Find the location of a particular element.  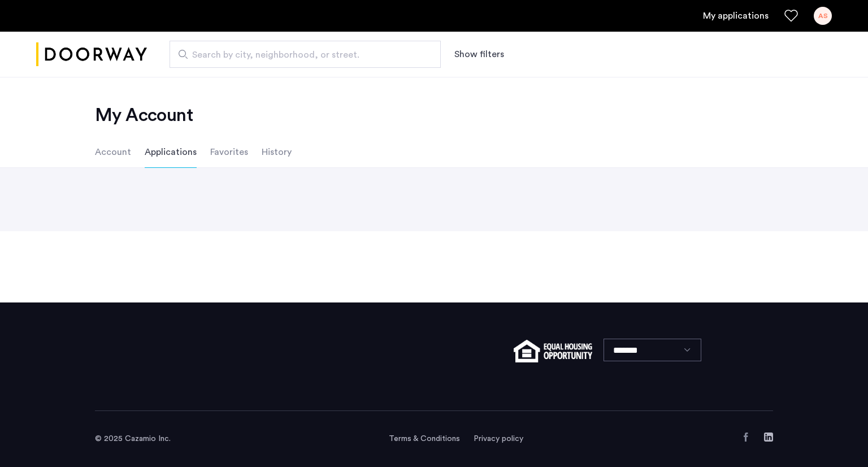

select: Language select is located at coordinates (652, 350).